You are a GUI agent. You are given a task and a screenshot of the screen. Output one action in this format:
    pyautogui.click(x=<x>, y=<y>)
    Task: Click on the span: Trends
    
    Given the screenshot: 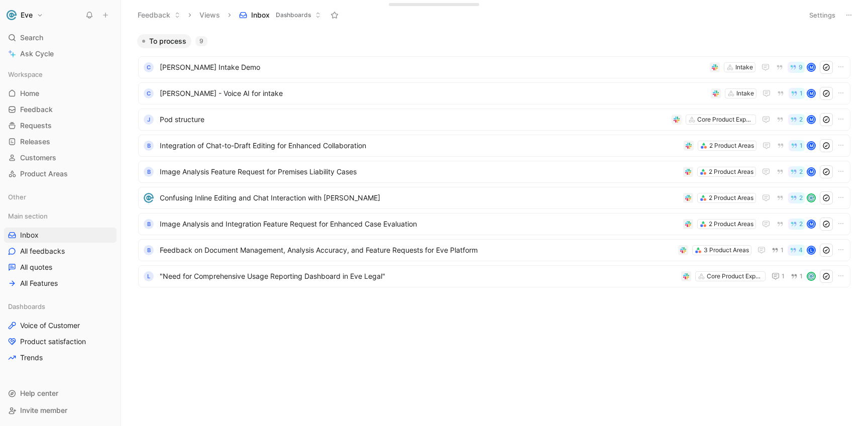 What is the action you would take?
    pyautogui.click(x=31, y=357)
    